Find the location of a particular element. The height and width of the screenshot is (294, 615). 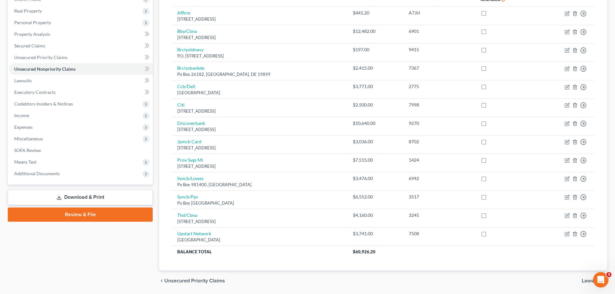

a: Ccb/Dell is located at coordinates (186, 86).